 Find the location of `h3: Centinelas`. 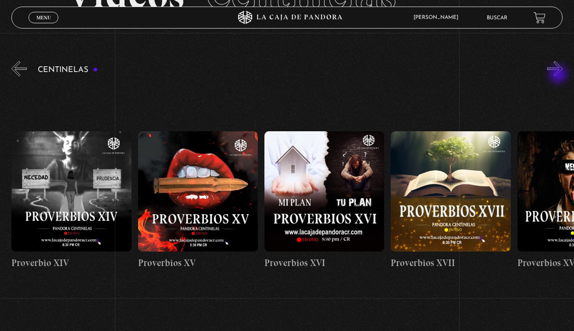

h3: Centinelas is located at coordinates (68, 70).